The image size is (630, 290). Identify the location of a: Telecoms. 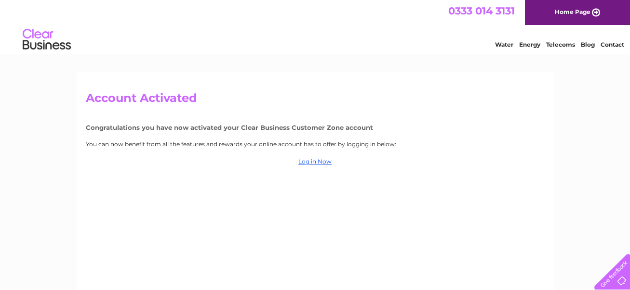
(560, 44).